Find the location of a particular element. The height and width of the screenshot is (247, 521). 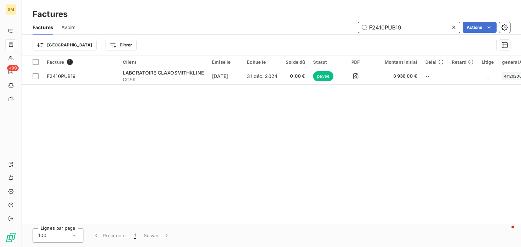

span: payée is located at coordinates (323, 76).